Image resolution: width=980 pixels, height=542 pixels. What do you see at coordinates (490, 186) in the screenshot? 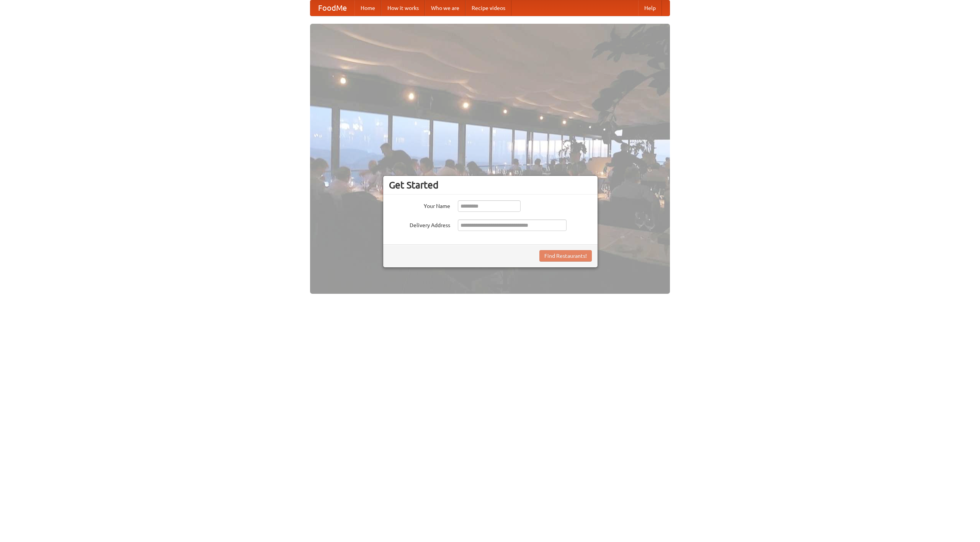
I see `h3: Get Started` at bounding box center [490, 186].